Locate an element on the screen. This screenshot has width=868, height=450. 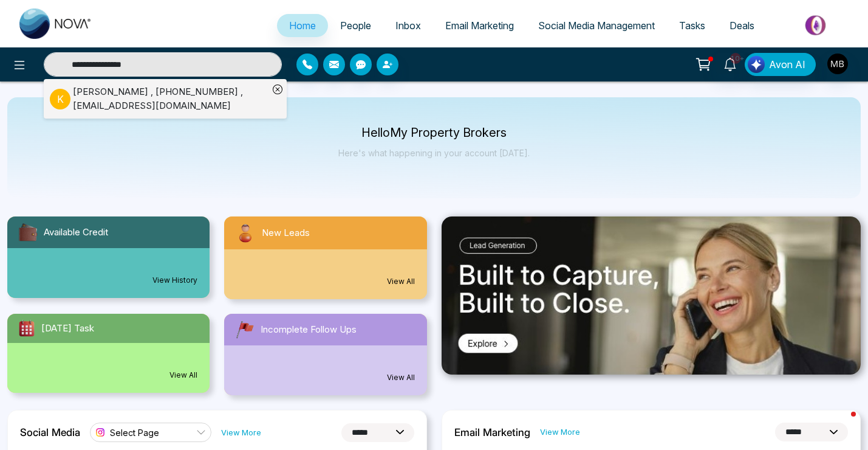
h2: Social Media is located at coordinates (49, 432).